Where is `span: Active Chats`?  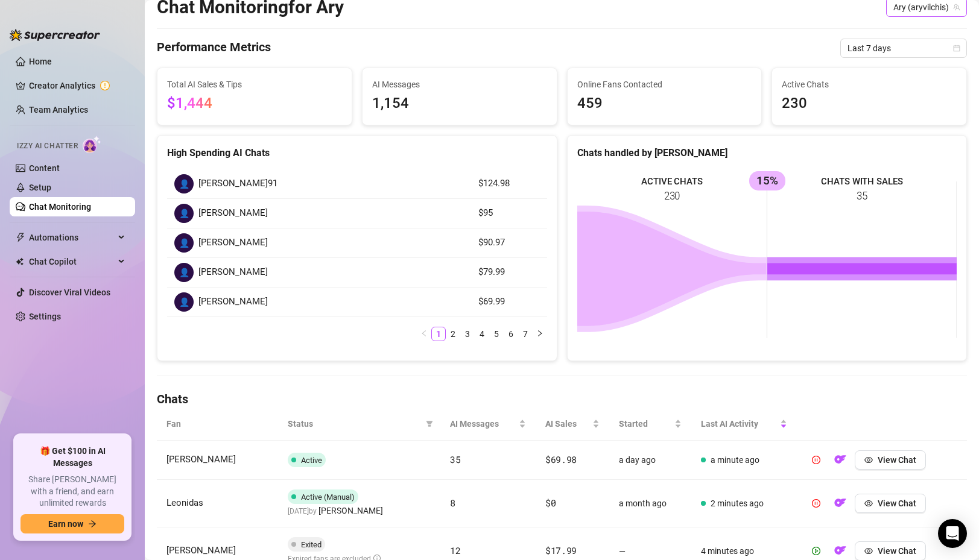
span: Active Chats is located at coordinates (869, 85).